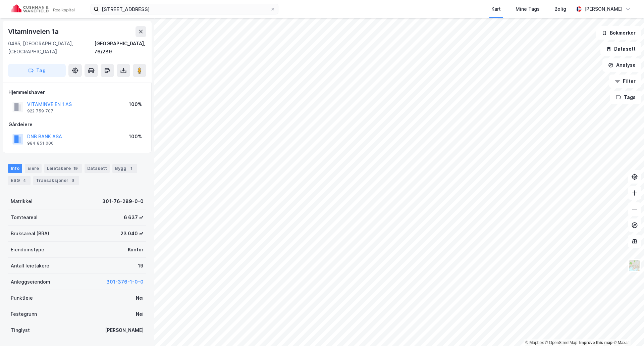  Describe the element at coordinates (15, 169) in the screenshot. I see `div: Info` at that location.